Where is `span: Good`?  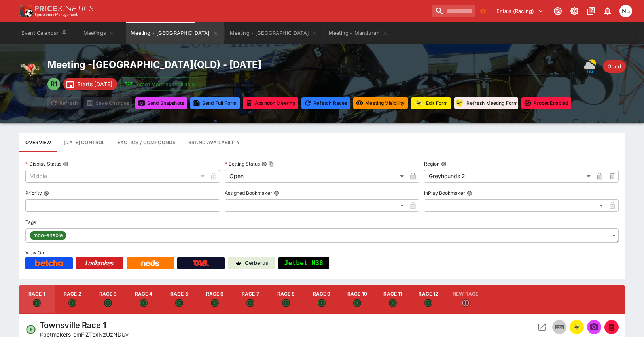
span: Good is located at coordinates (614, 67).